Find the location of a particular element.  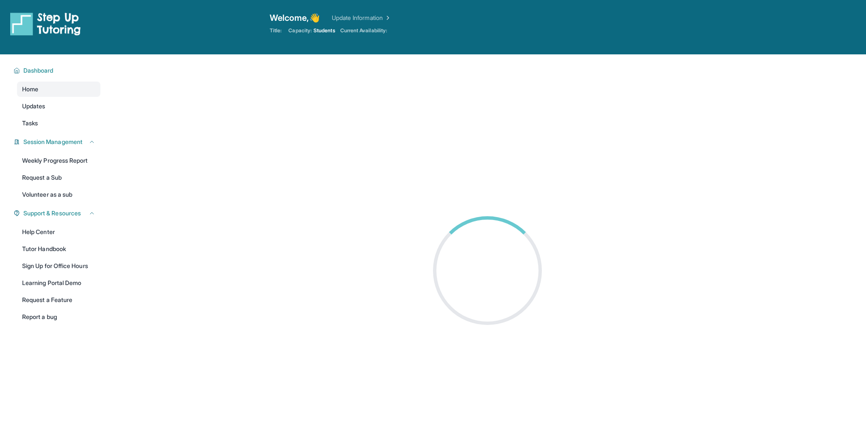

a: Learning Portal Demo is located at coordinates (59, 283).